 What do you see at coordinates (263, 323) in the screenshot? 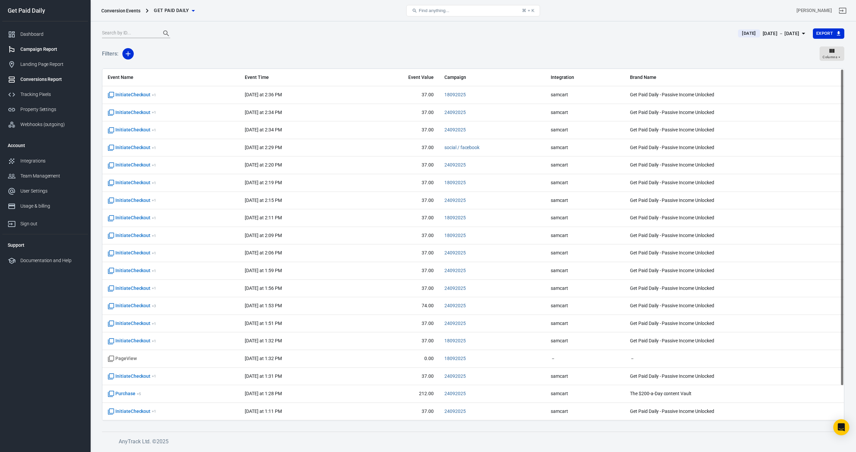
I see `time: 2025-09-27T13:51:50+02:00` at bounding box center [263, 323].